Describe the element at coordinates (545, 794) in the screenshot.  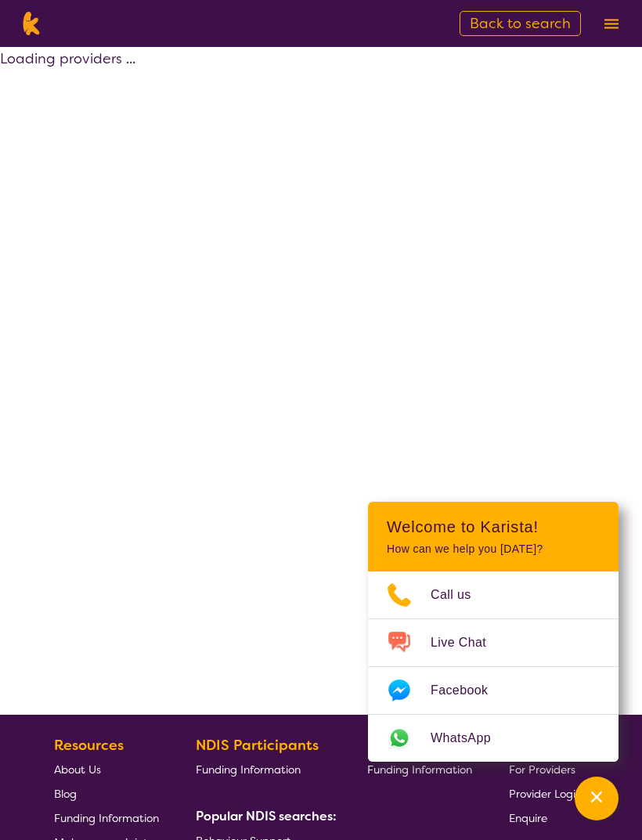
I see `span: Provider Login` at that location.